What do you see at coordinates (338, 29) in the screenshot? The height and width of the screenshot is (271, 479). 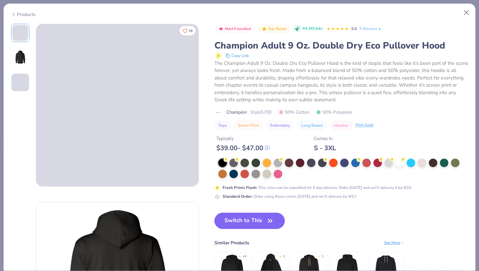 I see `div: 5.0 Stars` at bounding box center [338, 29].